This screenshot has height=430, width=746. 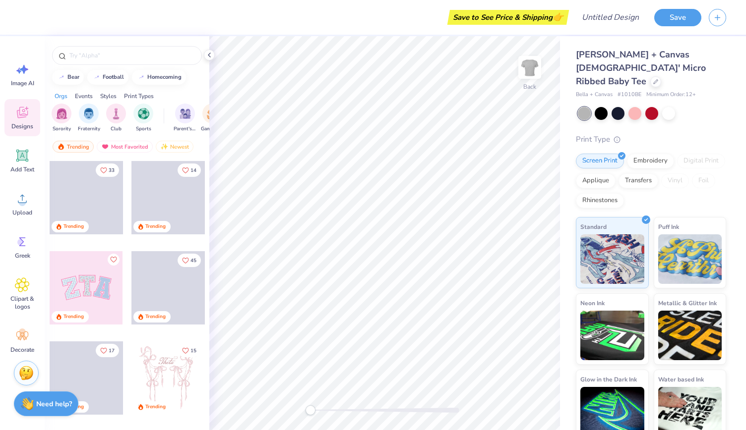 I want to click on span: Upload, so click(x=22, y=213).